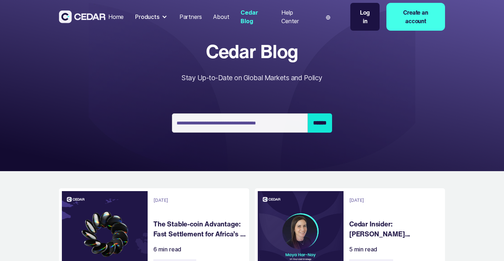 The width and height of the screenshot is (504, 261). I want to click on div: Home, so click(116, 17).